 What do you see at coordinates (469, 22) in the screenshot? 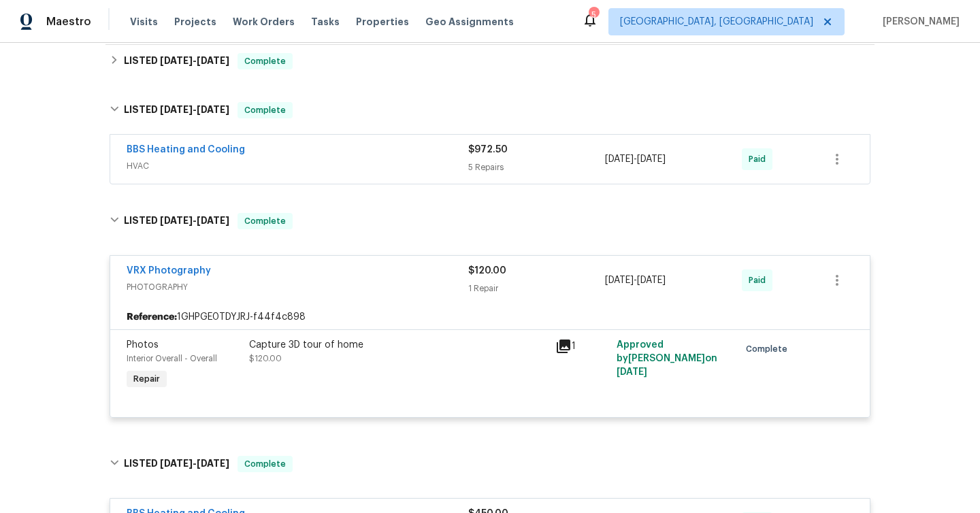
I see `span: Geo Assignments` at bounding box center [469, 22].